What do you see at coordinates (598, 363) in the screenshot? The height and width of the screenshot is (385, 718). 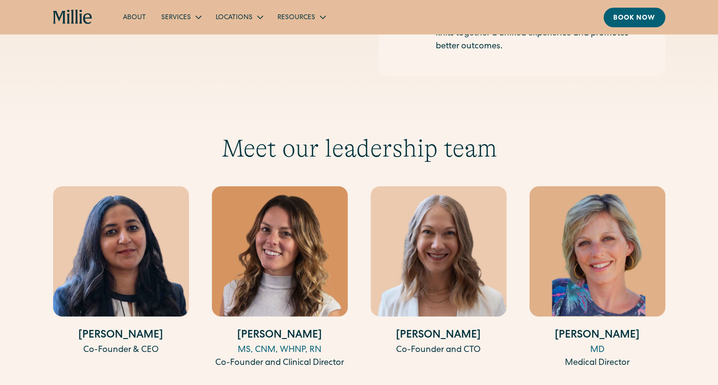 I see `div: Medical Director` at bounding box center [598, 363].